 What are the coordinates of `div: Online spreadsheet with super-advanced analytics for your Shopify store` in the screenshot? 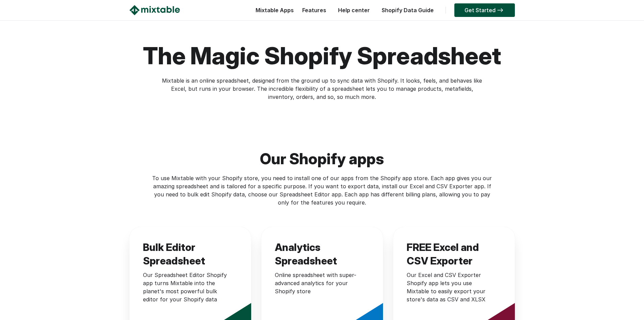 It's located at (319, 293).